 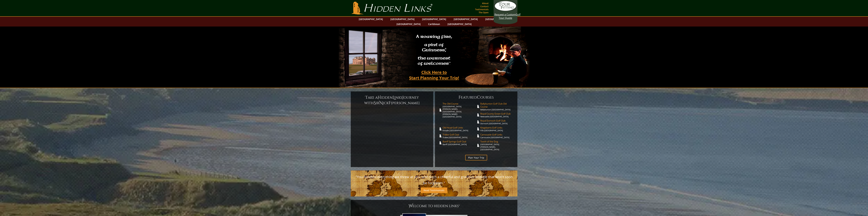 What do you see at coordinates (485, 3) in the screenshot?
I see `a: About` at bounding box center [485, 3].